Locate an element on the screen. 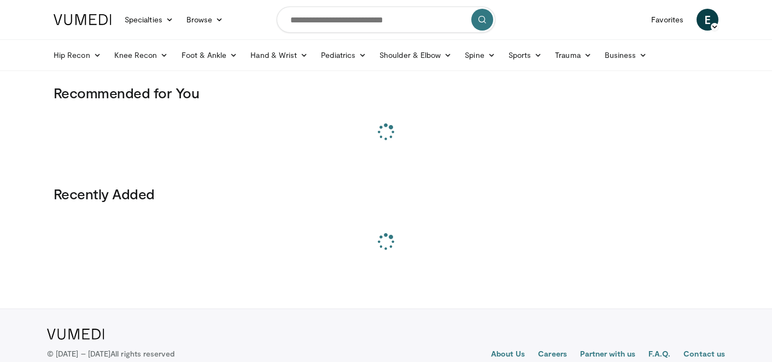  a: Specialties is located at coordinates (149, 20).